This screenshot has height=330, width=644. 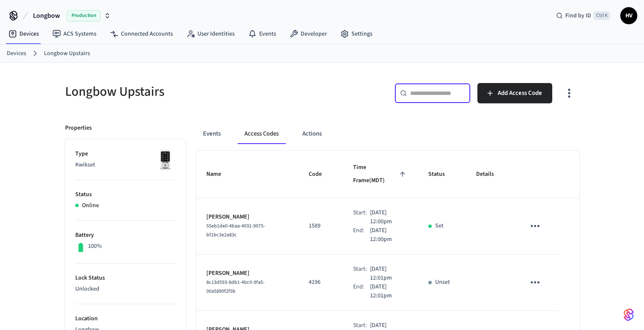 What do you see at coordinates (236, 230) in the screenshot?
I see `span: 55eb1de0-4baa-4031-9075-bf1bc3e2a83c` at bounding box center [236, 230].